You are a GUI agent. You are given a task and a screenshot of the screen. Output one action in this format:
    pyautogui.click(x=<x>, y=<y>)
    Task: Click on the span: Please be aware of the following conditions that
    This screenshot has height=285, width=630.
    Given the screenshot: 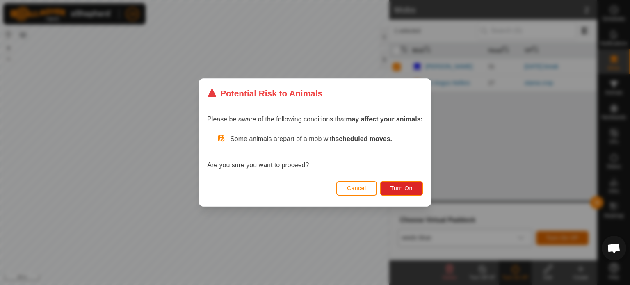 What is the action you would take?
    pyautogui.click(x=315, y=119)
    